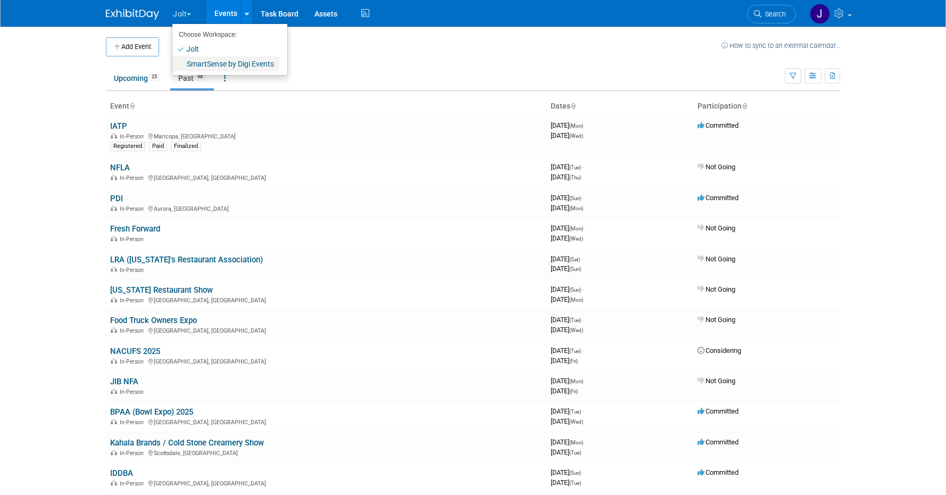 The image size is (946, 495). What do you see at coordinates (719, 350) in the screenshot?
I see `span: Considering` at bounding box center [719, 350].